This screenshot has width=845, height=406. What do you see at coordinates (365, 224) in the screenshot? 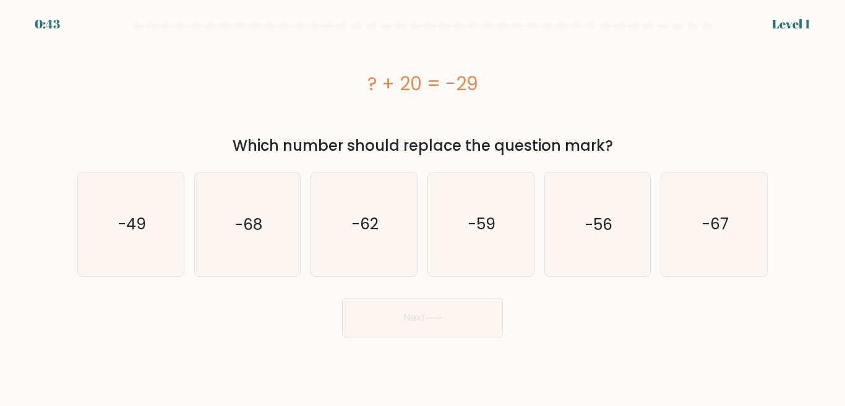
I see `text: -62` at bounding box center [365, 224].